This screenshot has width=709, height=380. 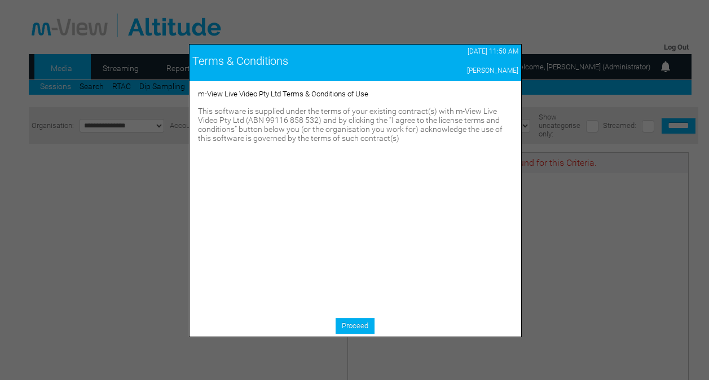 What do you see at coordinates (283, 94) in the screenshot?
I see `span: m-View Live Video Pty Ltd Terms & Conditions of Use` at bounding box center [283, 94].